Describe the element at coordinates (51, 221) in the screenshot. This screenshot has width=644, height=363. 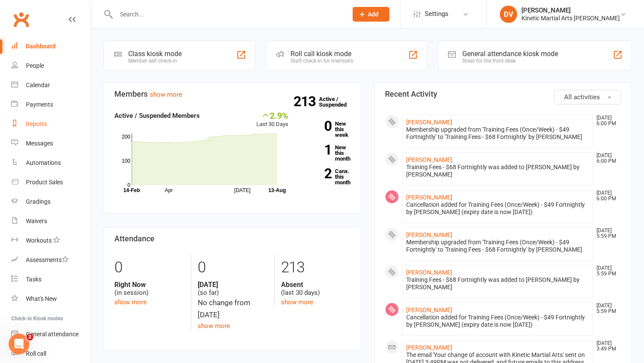
I see `a: Waivers` at that location.